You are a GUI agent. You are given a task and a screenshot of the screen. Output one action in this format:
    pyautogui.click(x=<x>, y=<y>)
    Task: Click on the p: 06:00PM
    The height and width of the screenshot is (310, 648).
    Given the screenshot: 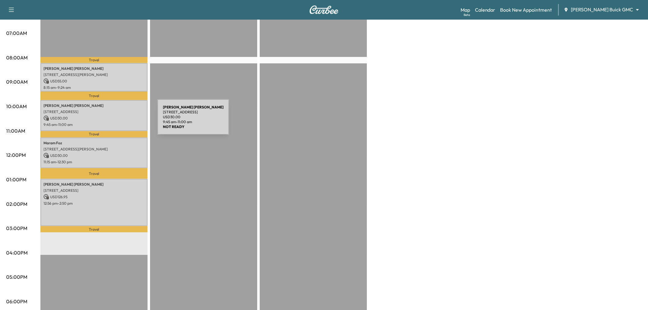 What is the action you would take?
    pyautogui.click(x=17, y=301)
    